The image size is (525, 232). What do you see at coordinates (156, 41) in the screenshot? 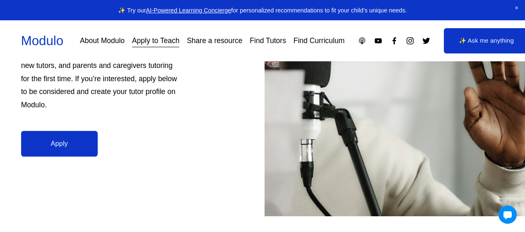
I see `a: Apply to Teach` at bounding box center [156, 41].